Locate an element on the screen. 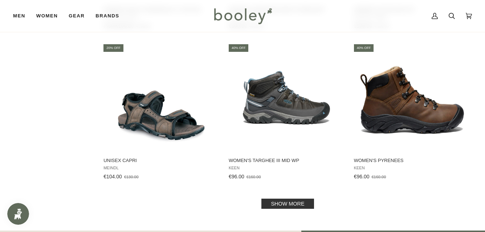 This screenshot has height=232, width=485. span: Meindl is located at coordinates (161, 168).